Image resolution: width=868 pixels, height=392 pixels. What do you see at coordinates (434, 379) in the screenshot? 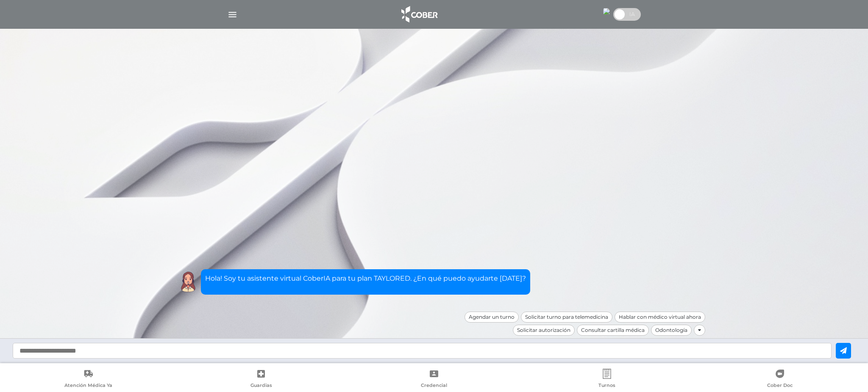
I see `a: Credencial` at bounding box center [434, 379].